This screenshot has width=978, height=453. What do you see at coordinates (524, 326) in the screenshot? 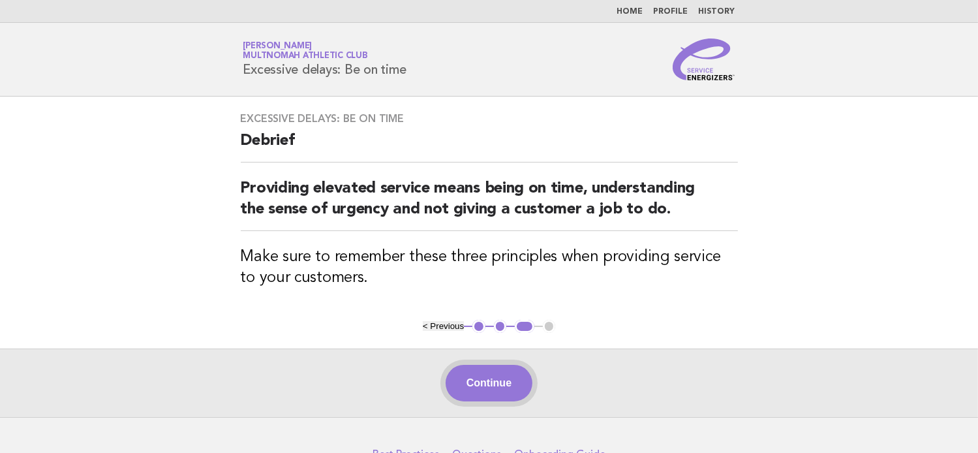
I see `button: 3` at bounding box center [524, 326].